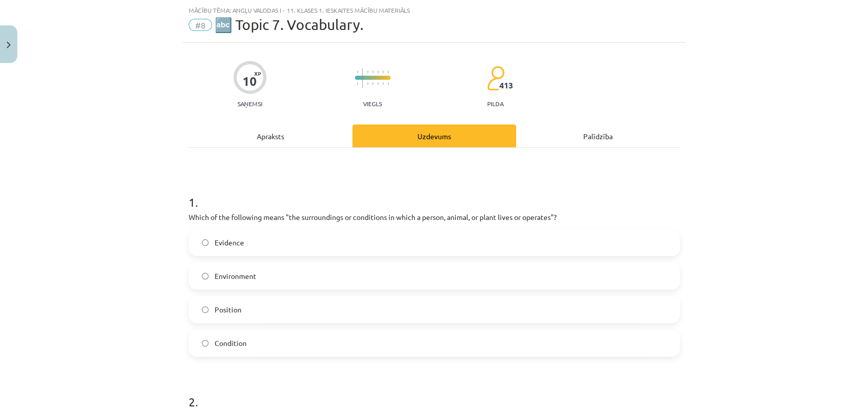 The height and width of the screenshot is (412, 868). What do you see at coordinates (200, 25) in the screenshot?
I see `span: #8` at bounding box center [200, 25].